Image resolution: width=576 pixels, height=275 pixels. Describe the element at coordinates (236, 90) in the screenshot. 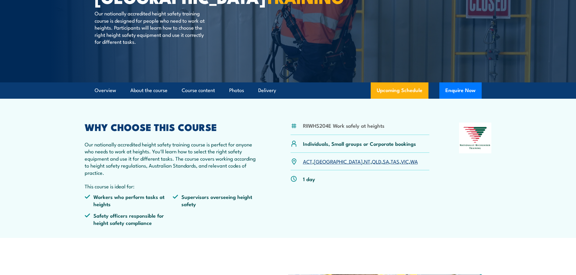

I see `a: Photos` at that location.